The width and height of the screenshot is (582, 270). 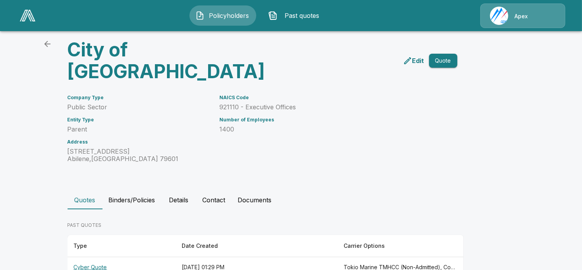 What do you see at coordinates (139, 107) in the screenshot?
I see `p: Public Sector` at bounding box center [139, 107].